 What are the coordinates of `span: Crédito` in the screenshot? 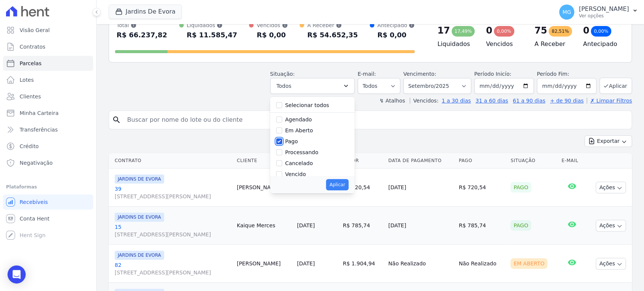 It's located at (29, 146).